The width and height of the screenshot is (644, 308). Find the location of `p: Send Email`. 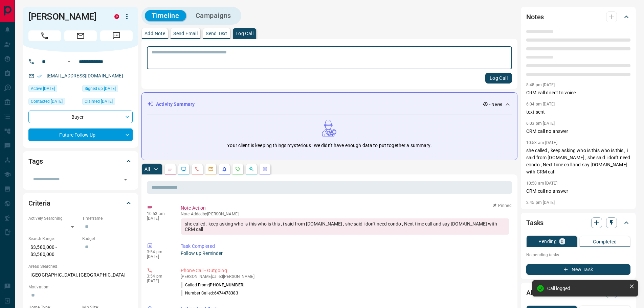

p: Send Email is located at coordinates (186, 33).